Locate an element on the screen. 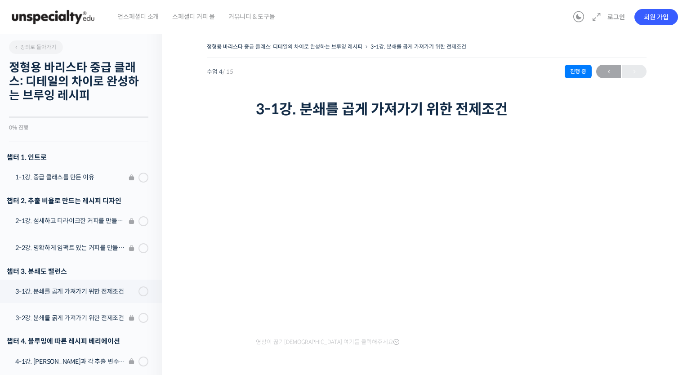 Image resolution: width=687 pixels, height=375 pixels. div: 챕터 4. 블루밍에 따른 레시피 베리에이션 is located at coordinates (77, 341).